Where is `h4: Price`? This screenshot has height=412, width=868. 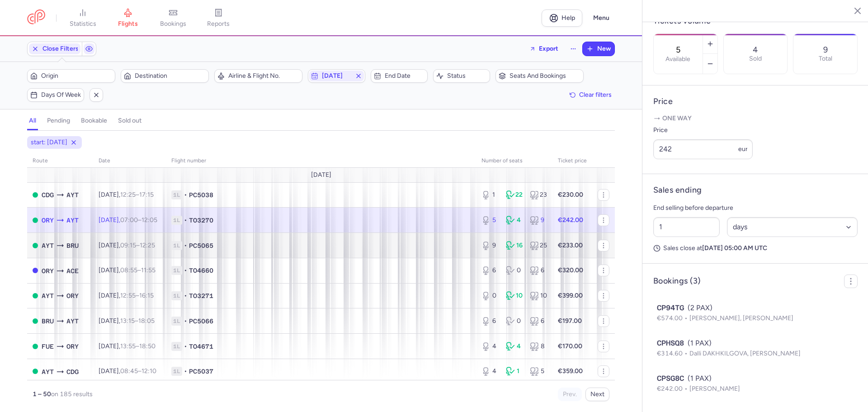
h4: Price is located at coordinates (755, 101).